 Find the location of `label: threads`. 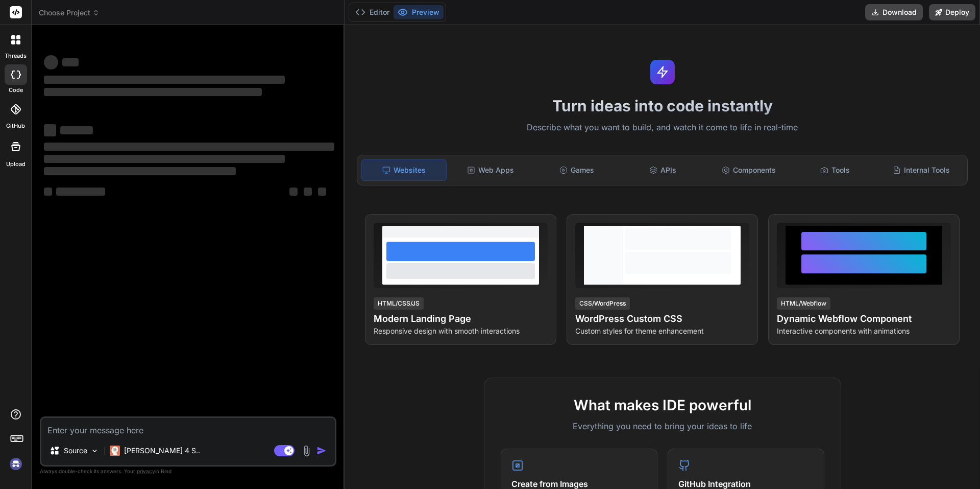

label: threads is located at coordinates (16, 55).